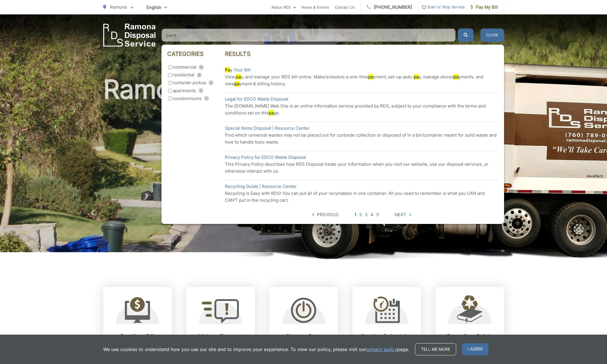 This screenshot has height=364, width=607. Describe the element at coordinates (315, 7) in the screenshot. I see `a: News & Events` at that location.